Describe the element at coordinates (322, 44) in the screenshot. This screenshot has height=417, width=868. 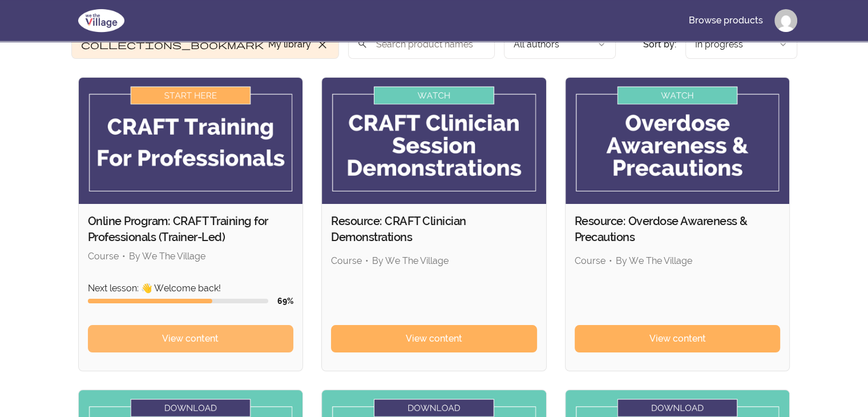
I see `span: close` at that location.